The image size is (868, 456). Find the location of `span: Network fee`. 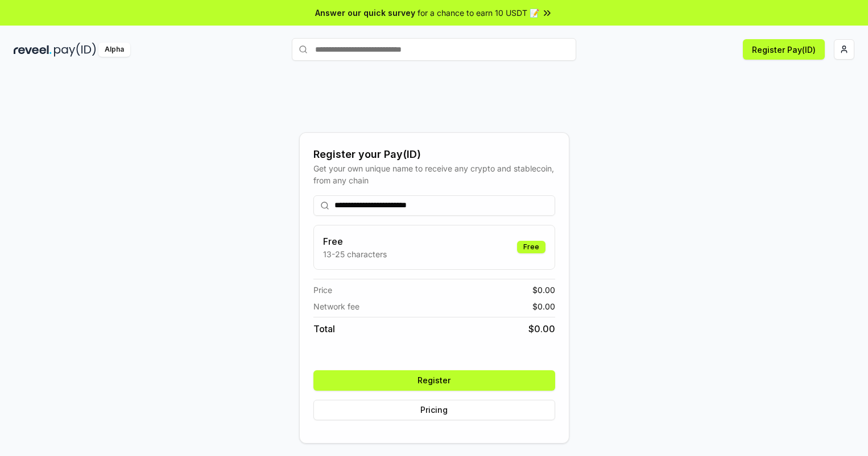

span: Network fee is located at coordinates (336, 307).